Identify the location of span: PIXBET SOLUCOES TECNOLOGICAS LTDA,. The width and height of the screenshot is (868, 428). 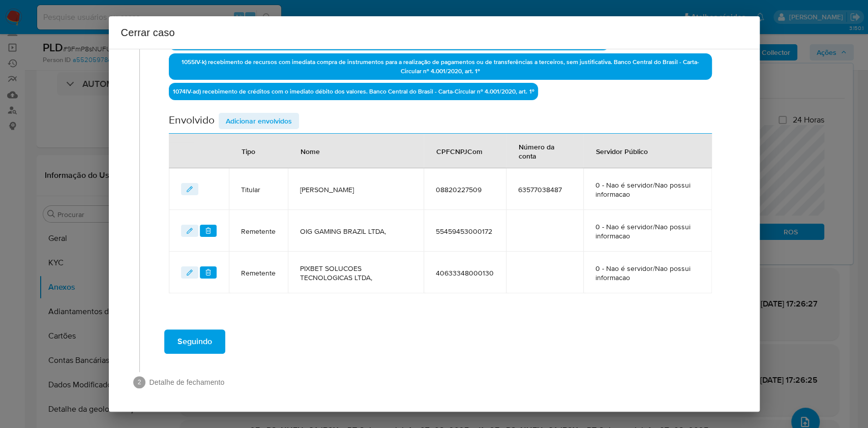
(355, 273).